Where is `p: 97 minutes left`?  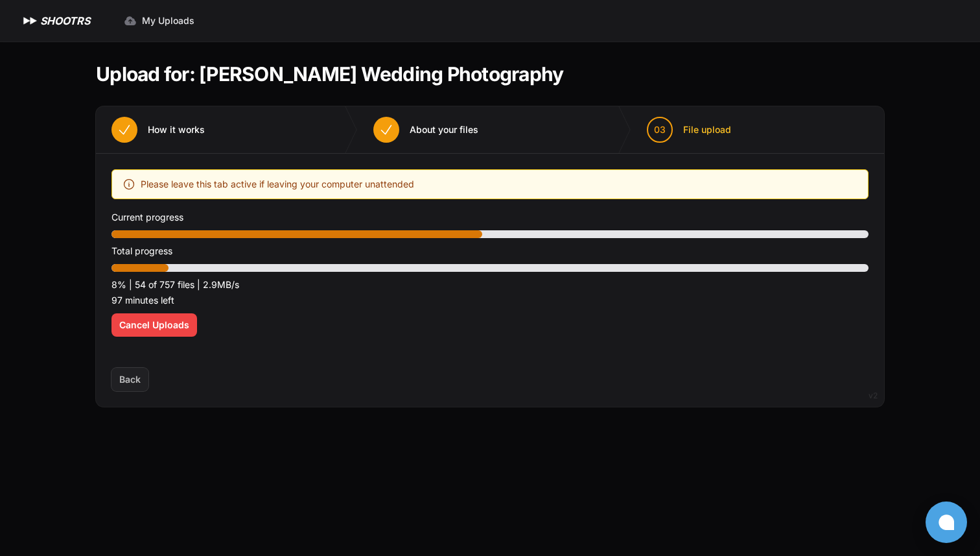
p: 97 minutes left is located at coordinates (490, 300).